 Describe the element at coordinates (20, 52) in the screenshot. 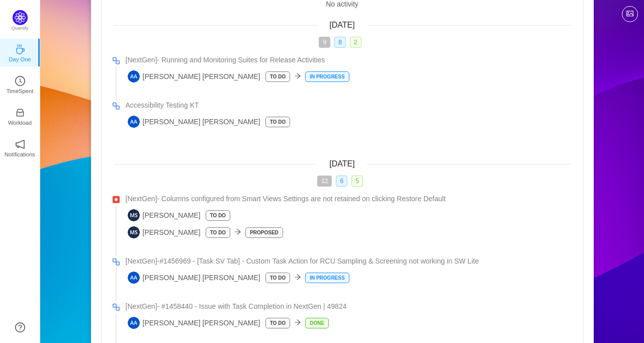

I see `a: icon: coffeeDay One` at that location.